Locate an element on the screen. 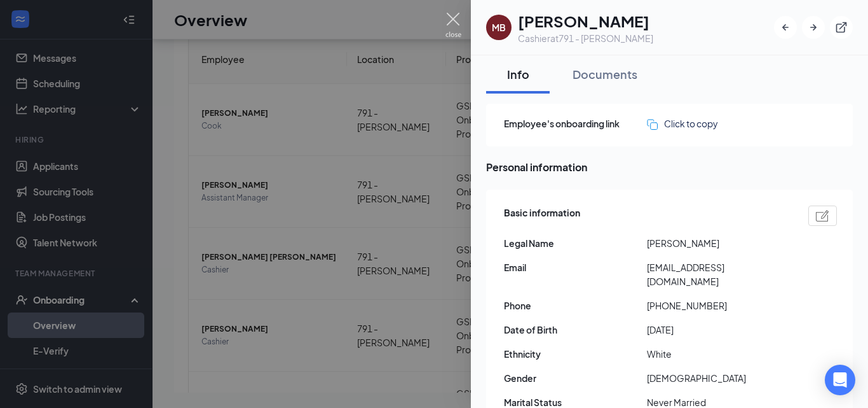 The image size is (868, 408). button: ExternalLink is located at coordinates (842, 27).